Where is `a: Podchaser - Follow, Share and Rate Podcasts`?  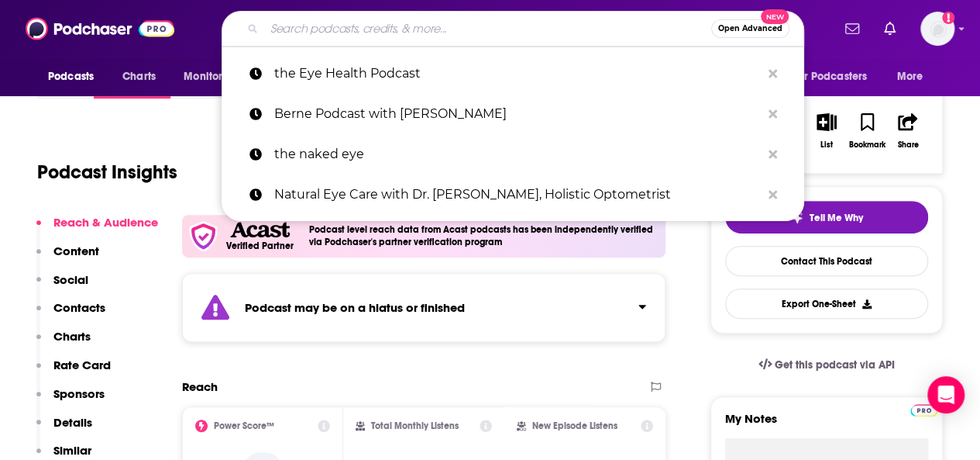
a: Podchaser - Follow, Share and Rate Podcasts is located at coordinates (100, 29).